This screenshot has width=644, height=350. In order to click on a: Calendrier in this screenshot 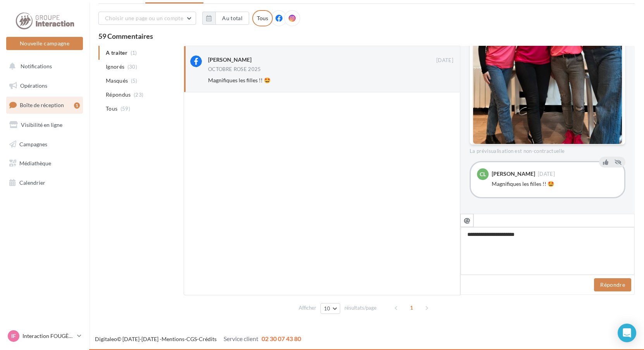, I will do `click(44, 183)`.